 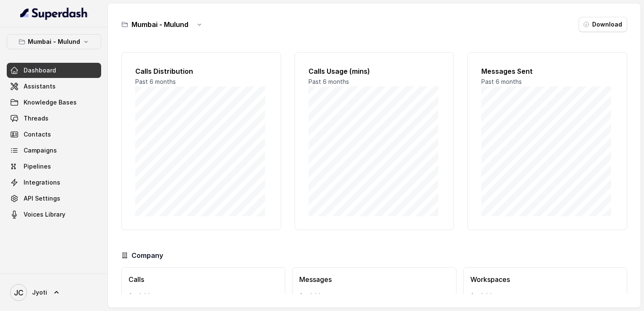 I want to click on a: Voices Library, so click(x=54, y=214).